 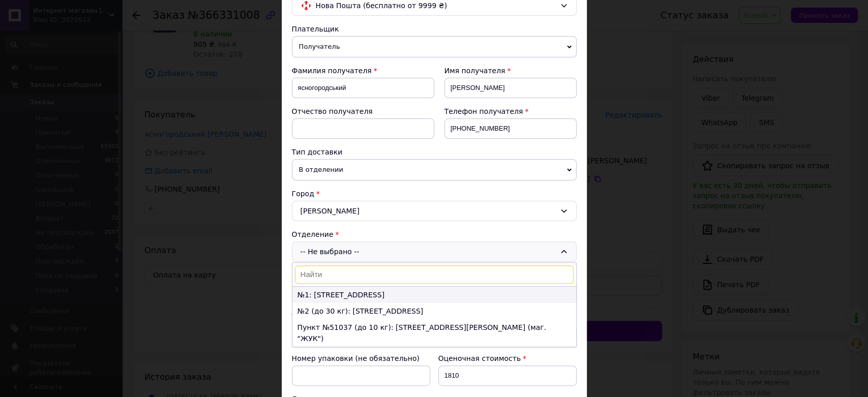 I want to click on span: Имя получателя, so click(x=475, y=70).